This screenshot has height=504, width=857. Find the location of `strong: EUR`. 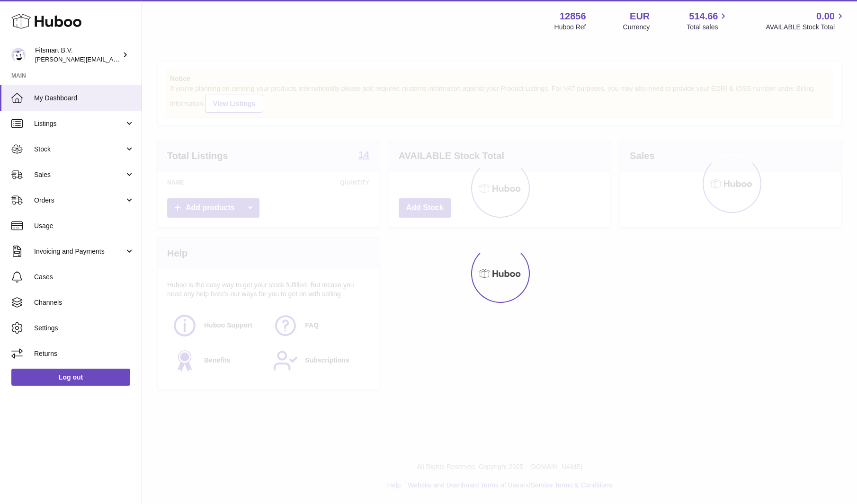

strong: EUR is located at coordinates (639, 16).